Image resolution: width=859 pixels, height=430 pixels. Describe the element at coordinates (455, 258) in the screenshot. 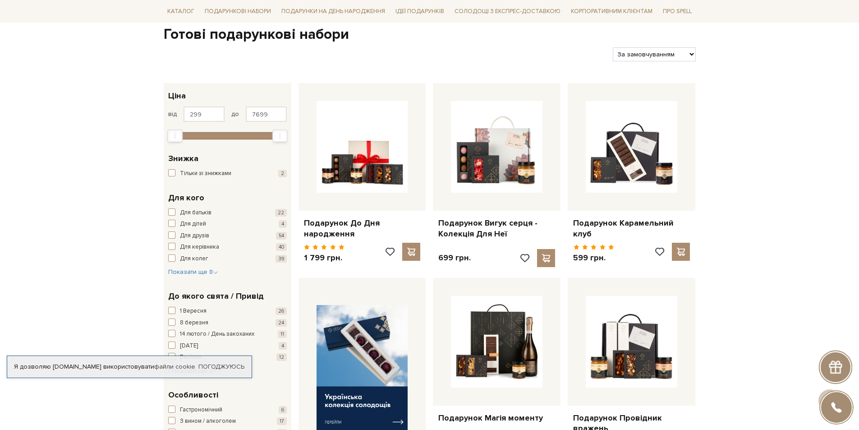

I see `p: 699 грн.` at that location.